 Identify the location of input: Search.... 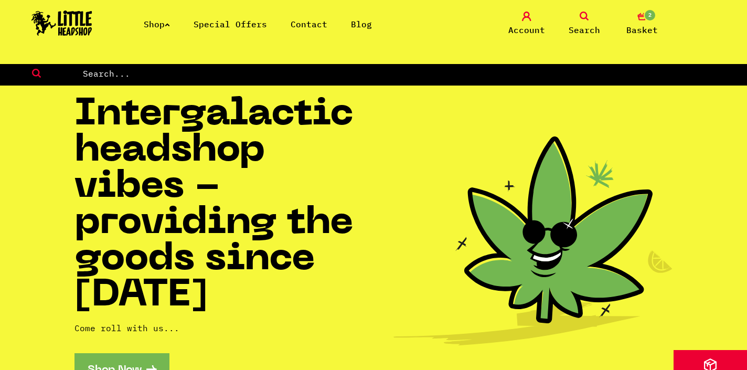
(414, 73).